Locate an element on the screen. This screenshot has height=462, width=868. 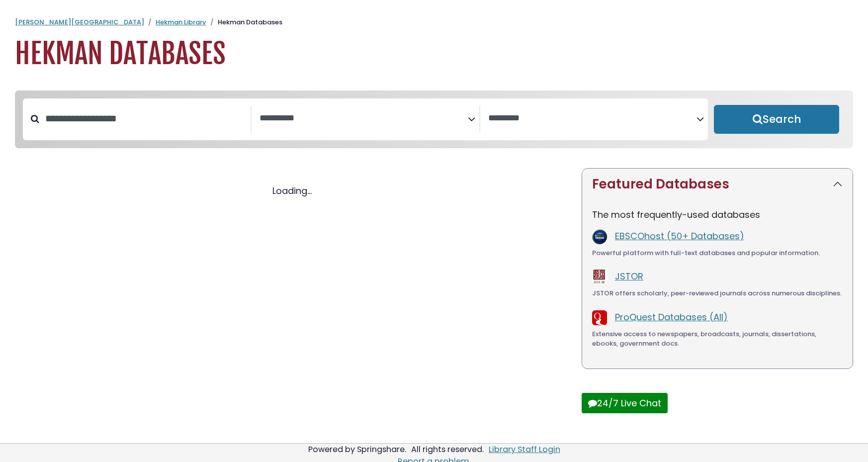
a: EBSCOhost (50+ Databases) is located at coordinates (680, 236).